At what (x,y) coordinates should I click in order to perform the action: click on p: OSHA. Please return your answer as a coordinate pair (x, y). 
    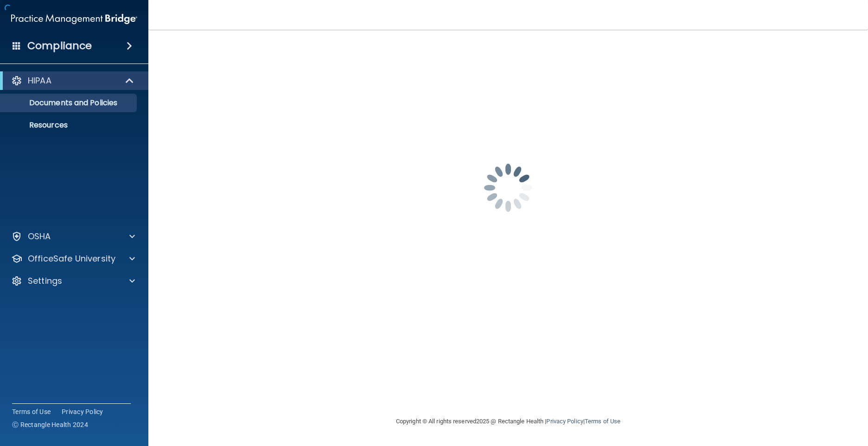
    Looking at the image, I should click on (39, 237).